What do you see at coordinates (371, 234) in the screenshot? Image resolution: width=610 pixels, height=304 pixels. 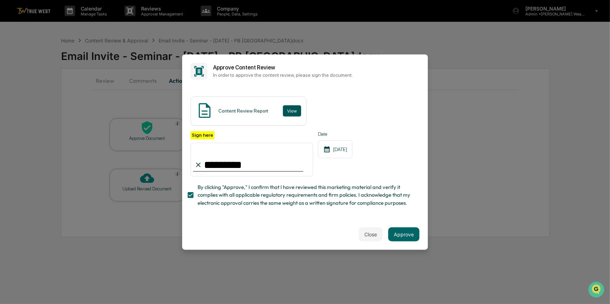 I see `button: Close` at bounding box center [371, 234].